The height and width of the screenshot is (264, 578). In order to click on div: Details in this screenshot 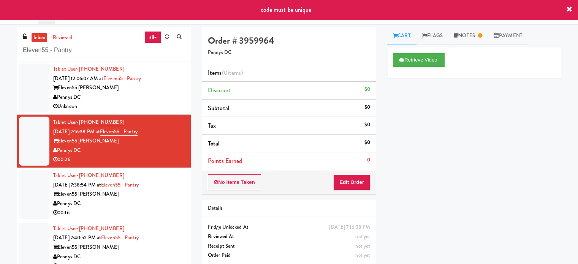, I will do `click(289, 208)`.